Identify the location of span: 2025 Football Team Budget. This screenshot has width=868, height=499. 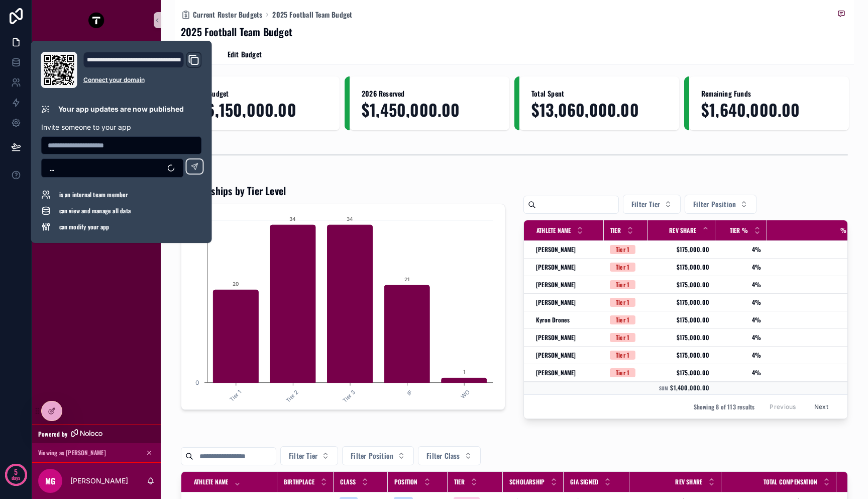
(312, 14).